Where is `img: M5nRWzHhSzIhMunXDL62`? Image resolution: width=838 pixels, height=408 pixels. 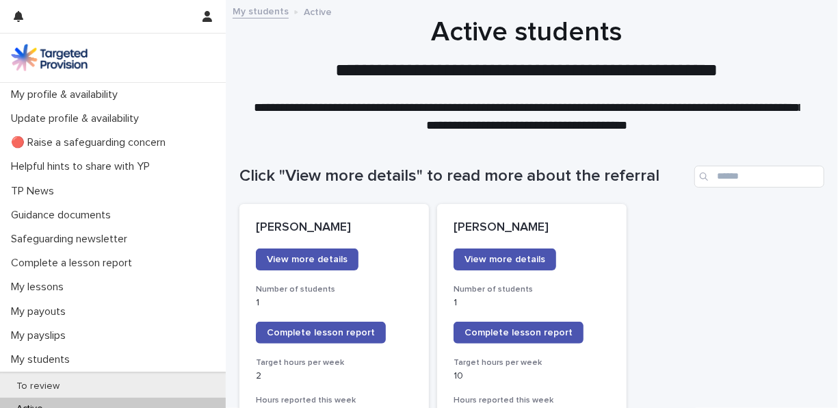 img: M5nRWzHhSzIhMunXDL62 is located at coordinates (49, 57).